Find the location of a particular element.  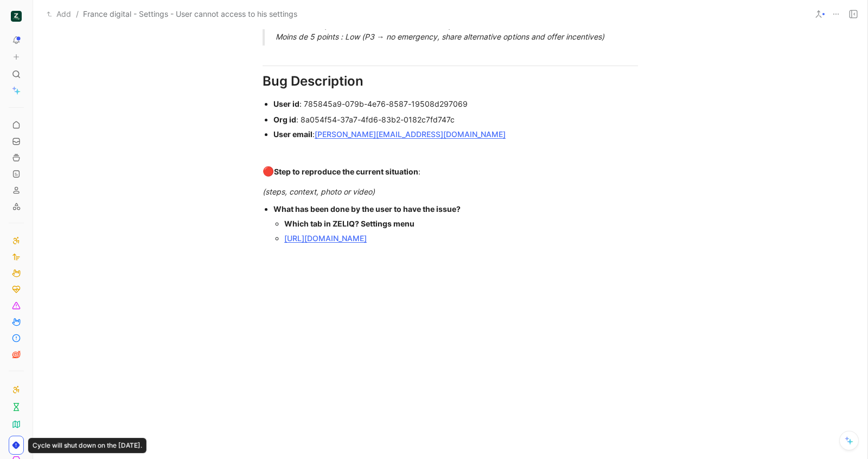

strong: User email is located at coordinates (293, 134).